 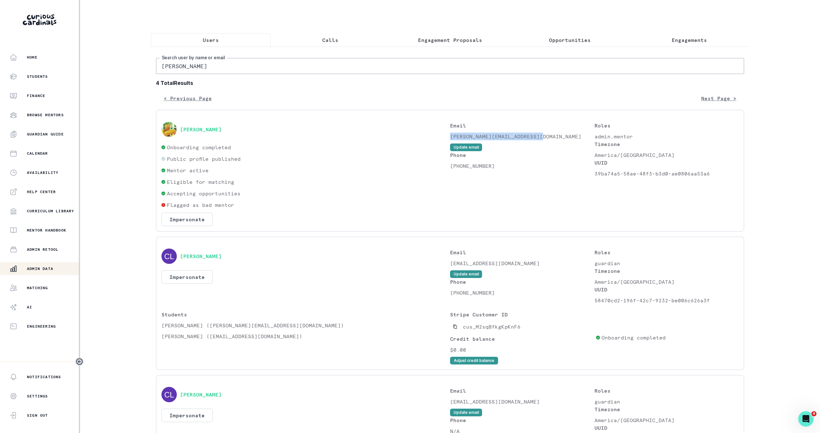 I want to click on button: < Previous Page, so click(x=188, y=98).